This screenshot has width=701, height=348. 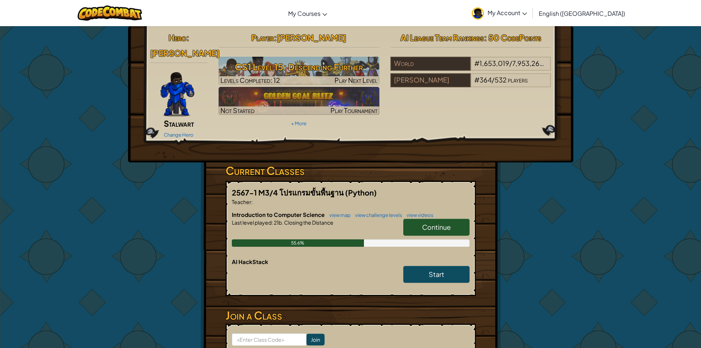 What do you see at coordinates (288, 192) in the screenshot?
I see `span: 2567-1 M3/4 โปรแกรมขั้นพื้นฐาน` at bounding box center [288, 192].